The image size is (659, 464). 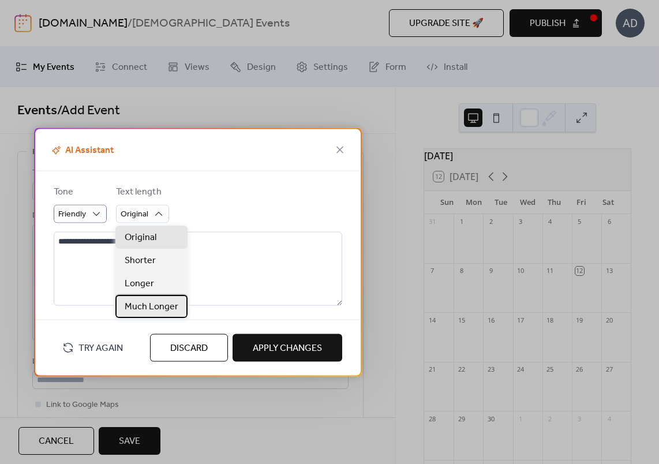 I want to click on button: Discard, so click(x=189, y=348).